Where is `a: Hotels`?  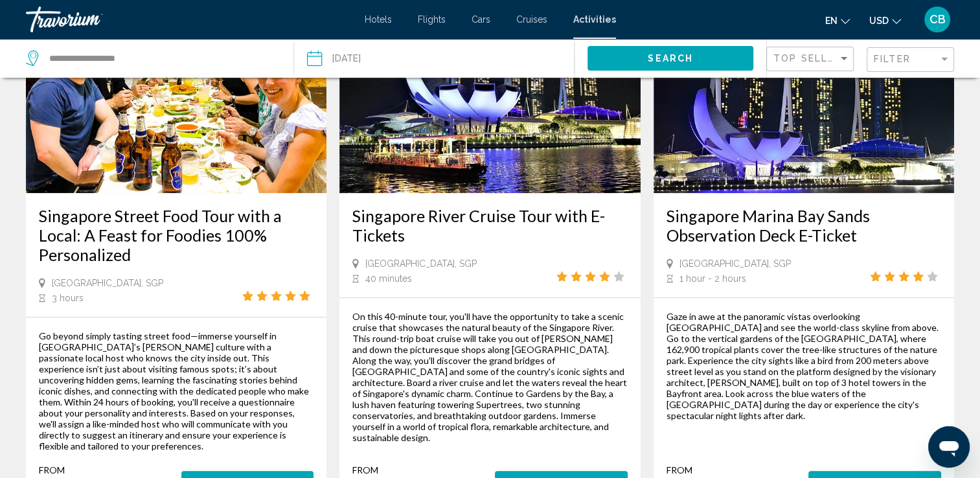
a: Hotels is located at coordinates (378, 19).